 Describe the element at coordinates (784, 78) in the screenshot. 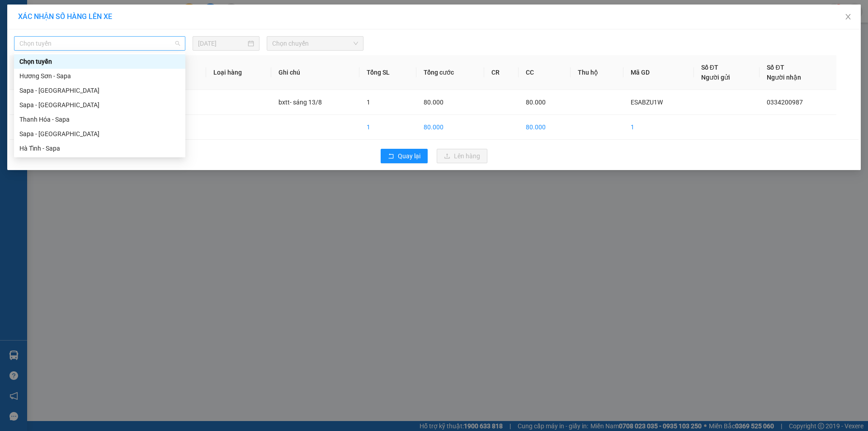

I see `span: Người nhận` at that location.